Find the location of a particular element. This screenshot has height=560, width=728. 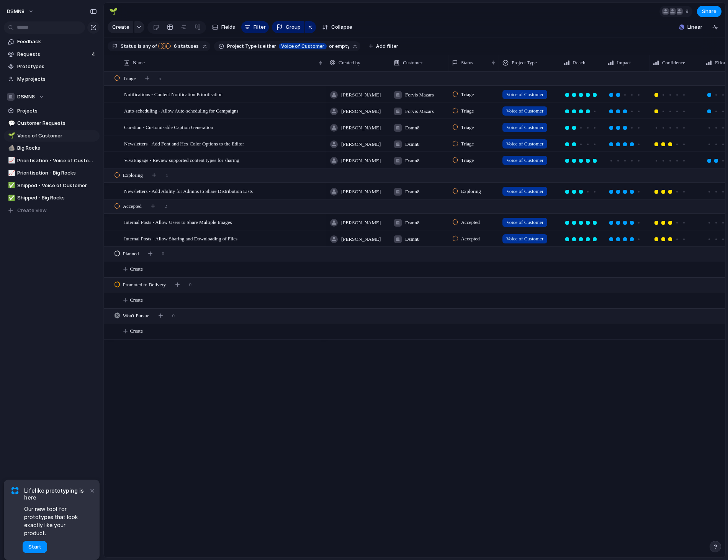

span: Customer Requests is located at coordinates (57, 123).